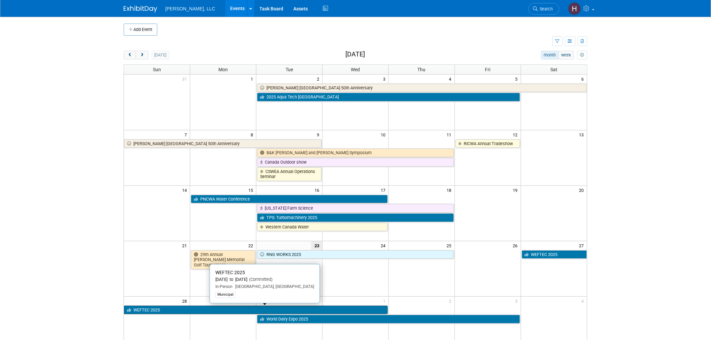 This screenshot has height=340, width=711. I want to click on span: 10, so click(384, 134).